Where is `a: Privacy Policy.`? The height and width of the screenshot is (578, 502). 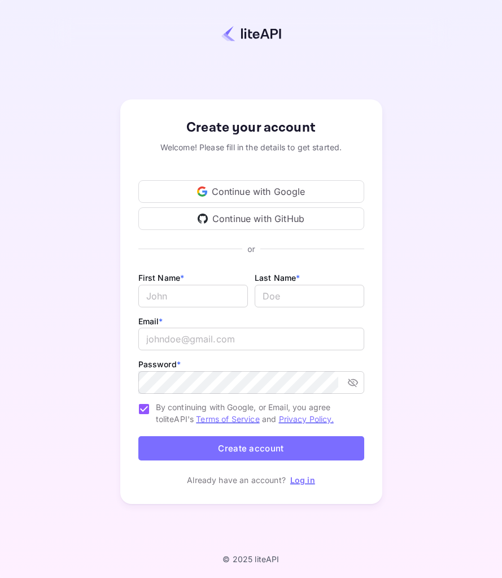
a: Privacy Policy. is located at coordinates (306, 418).